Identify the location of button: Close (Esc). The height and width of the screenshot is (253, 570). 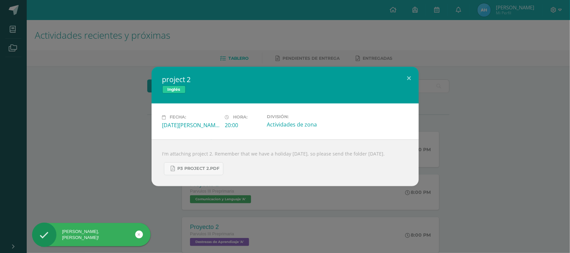
(409, 78).